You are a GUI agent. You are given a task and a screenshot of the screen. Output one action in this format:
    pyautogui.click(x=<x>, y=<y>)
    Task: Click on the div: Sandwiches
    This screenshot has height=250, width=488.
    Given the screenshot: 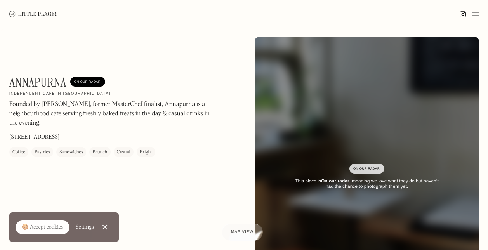 What is the action you would take?
    pyautogui.click(x=71, y=153)
    